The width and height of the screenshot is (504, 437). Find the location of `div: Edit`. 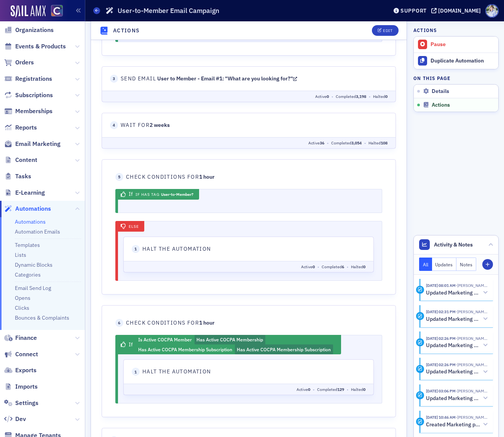

div: Edit is located at coordinates (388, 30).